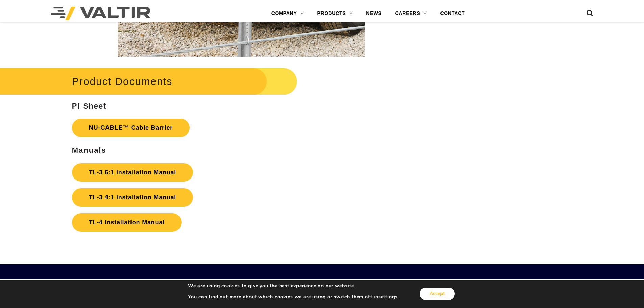 This screenshot has height=308, width=644. Describe the element at coordinates (287, 13) in the screenshot. I see `a: COMPANY` at that location.